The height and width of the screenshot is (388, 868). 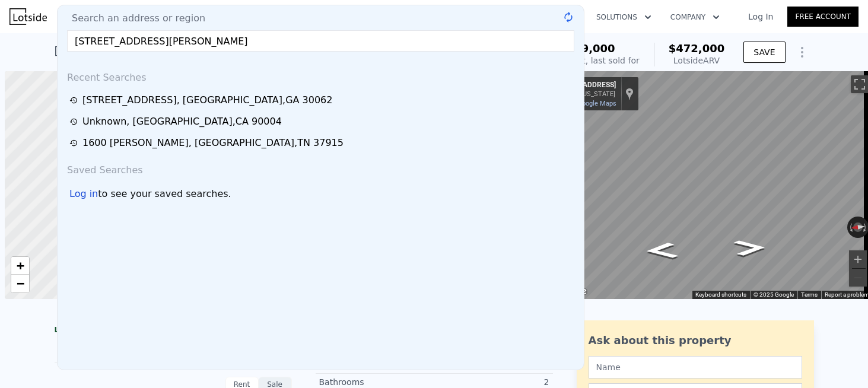 I want to click on a: Zoom in, so click(x=20, y=266).